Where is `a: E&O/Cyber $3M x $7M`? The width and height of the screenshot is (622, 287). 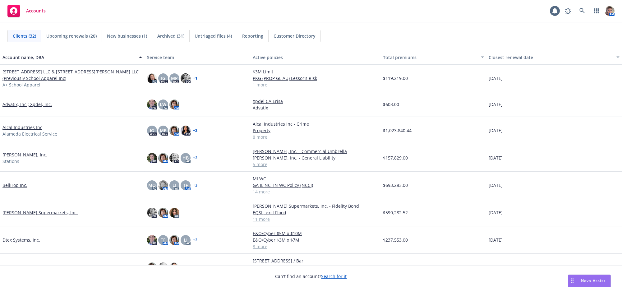 a: E&O/Cyber $3M x $7M is located at coordinates (315, 240).